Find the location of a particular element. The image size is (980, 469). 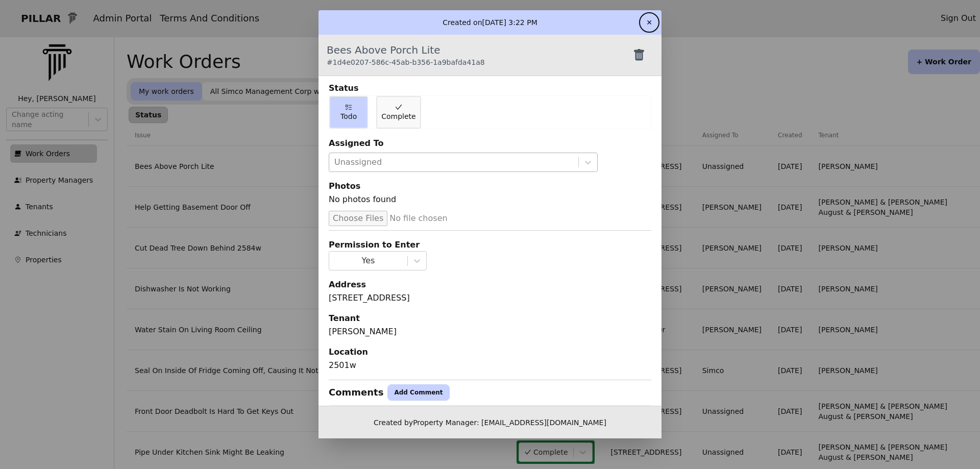

button: Complete is located at coordinates (398, 112).